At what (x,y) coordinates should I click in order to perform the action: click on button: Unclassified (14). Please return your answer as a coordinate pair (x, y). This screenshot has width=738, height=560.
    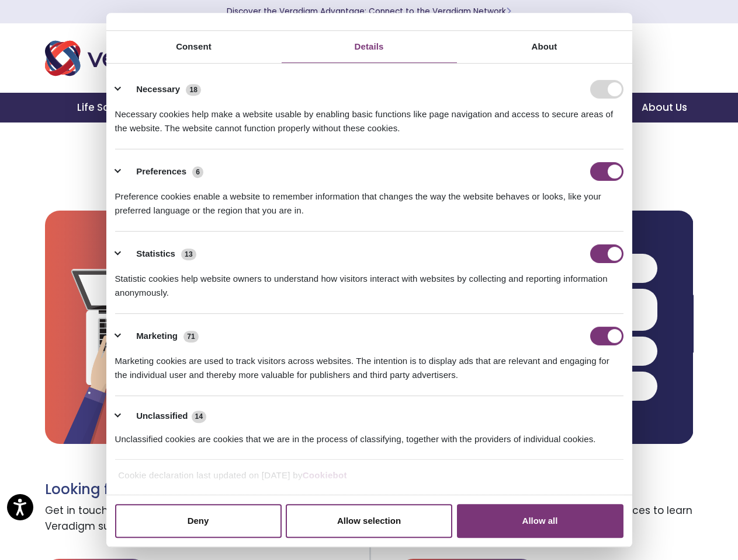
    Looking at the image, I should click on (164, 416).